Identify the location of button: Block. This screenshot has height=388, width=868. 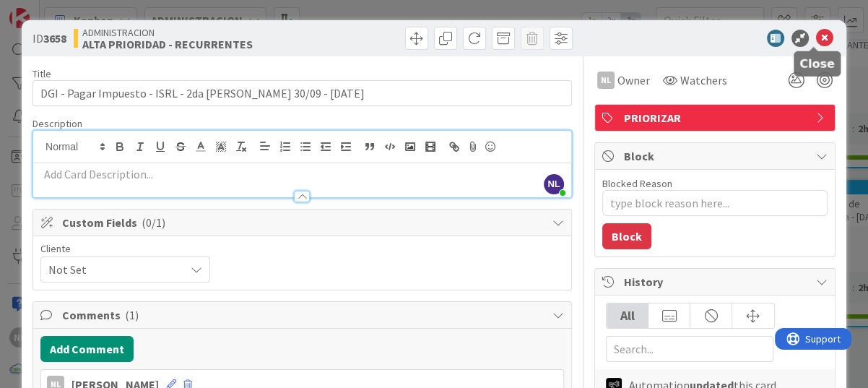
(627, 236).